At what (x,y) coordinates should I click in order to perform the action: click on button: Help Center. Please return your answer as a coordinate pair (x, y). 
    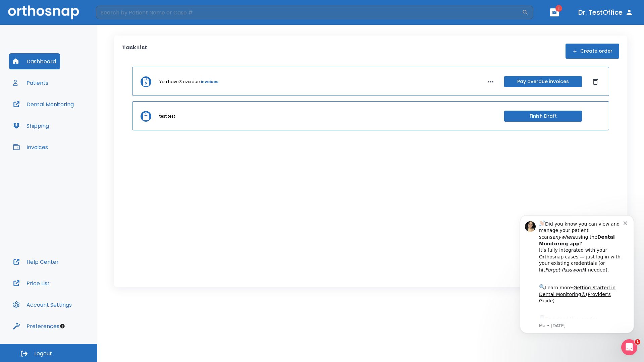
    Looking at the image, I should click on (36, 262).